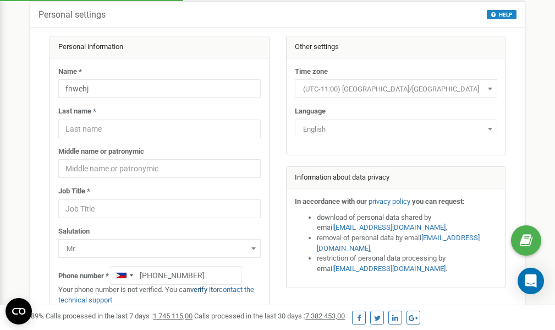 The height and width of the screenshot is (330, 555). Describe the element at coordinates (160, 168) in the screenshot. I see `input: Middle name or patronymic` at that location.